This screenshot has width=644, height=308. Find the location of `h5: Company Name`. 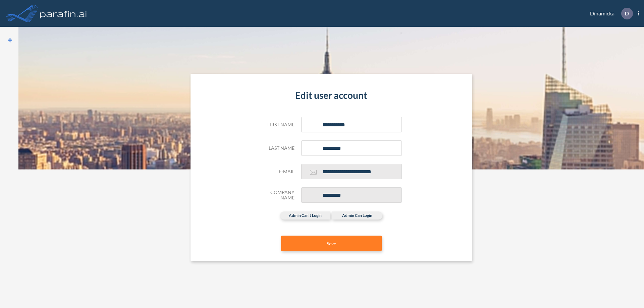

h5: Company Name is located at coordinates (278, 195).